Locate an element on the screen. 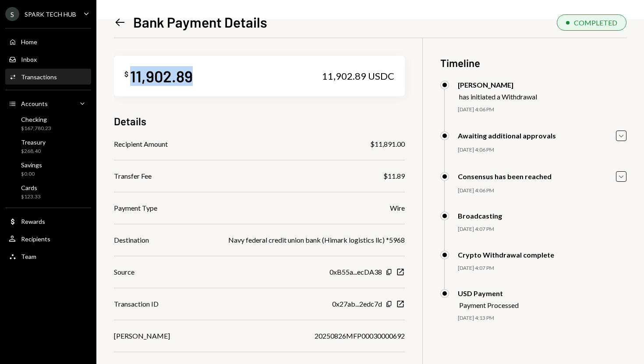 The height and width of the screenshot is (364, 644). h3: Timeline is located at coordinates (533, 62).